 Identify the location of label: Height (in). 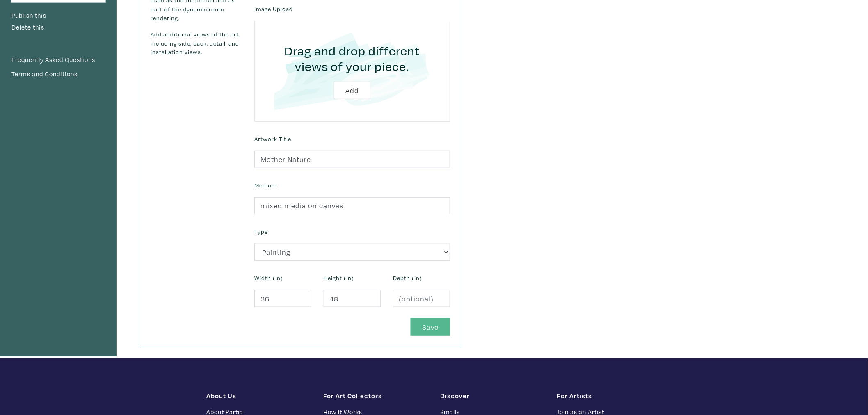
(339, 278).